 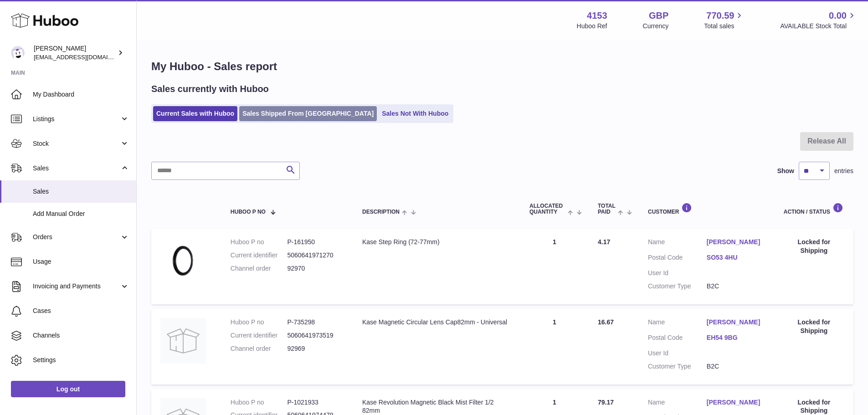 I want to click on span: 79.17, so click(x=606, y=402).